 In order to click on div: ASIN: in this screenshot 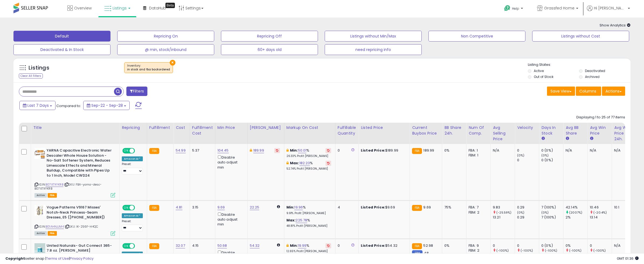, I will do `click(75, 219)`.